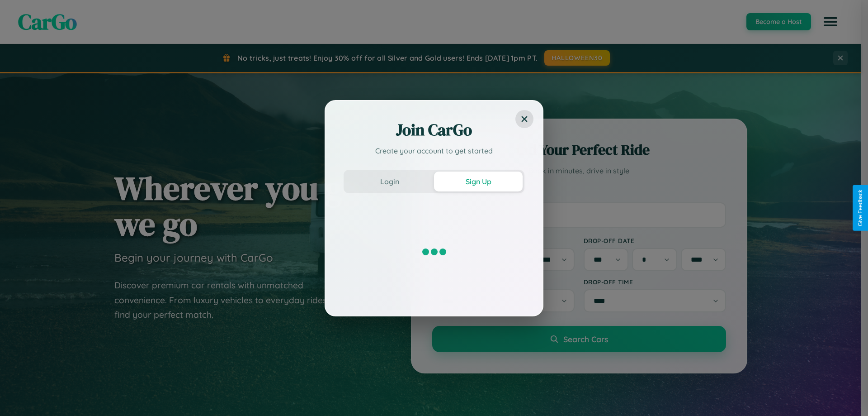 Image resolution: width=868 pixels, height=416 pixels. What do you see at coordinates (389, 182) in the screenshot?
I see `button: Login` at bounding box center [389, 182].